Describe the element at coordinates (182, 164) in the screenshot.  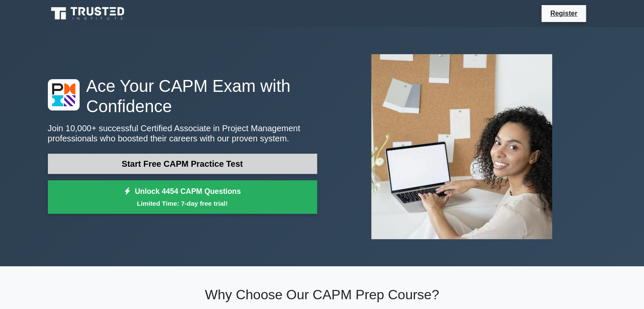
I see `a: Start Free CAPM Practice Test` at that location.